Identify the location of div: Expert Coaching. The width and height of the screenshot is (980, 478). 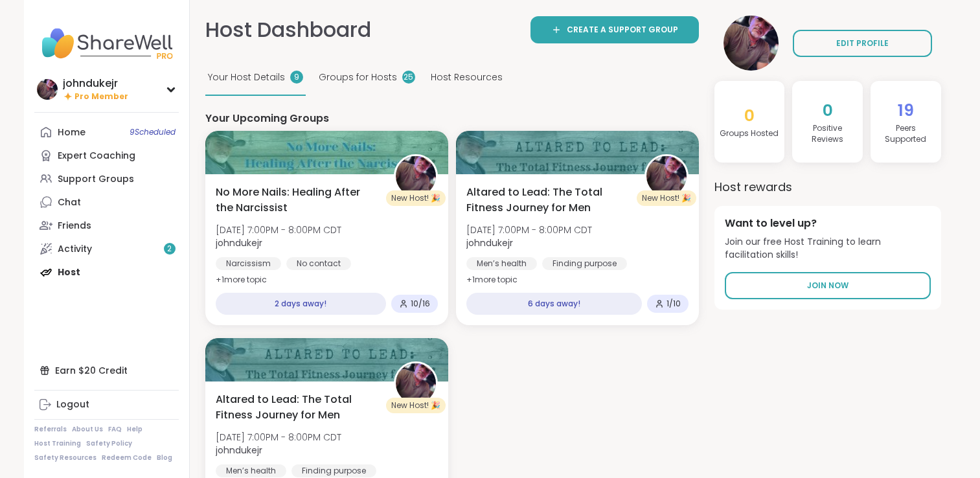
(97, 156).